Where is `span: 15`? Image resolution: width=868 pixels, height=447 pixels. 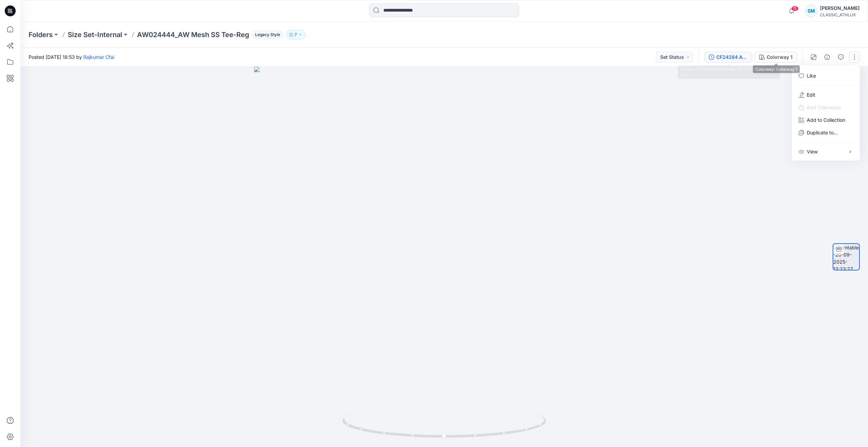
span: 15 is located at coordinates (795, 9).